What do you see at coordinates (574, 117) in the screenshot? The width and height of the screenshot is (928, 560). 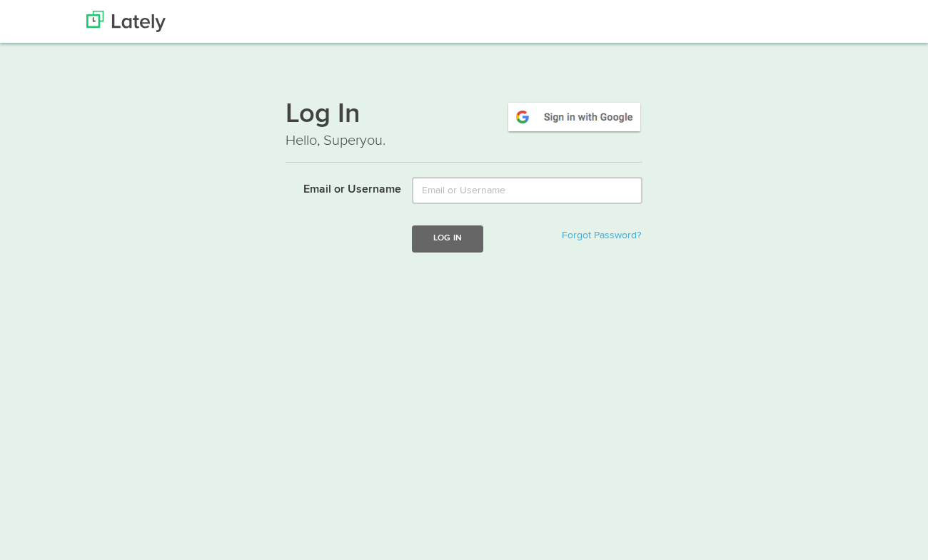 I see `img: google-signin.png` at bounding box center [574, 117].